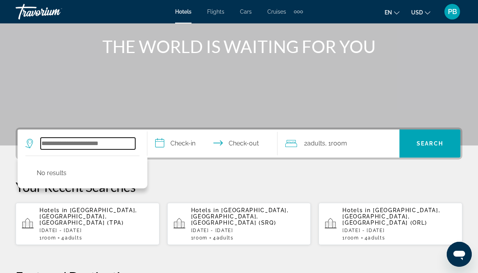  What do you see at coordinates (239, 187) in the screenshot?
I see `p: Your Recent Searches` at bounding box center [239, 187].